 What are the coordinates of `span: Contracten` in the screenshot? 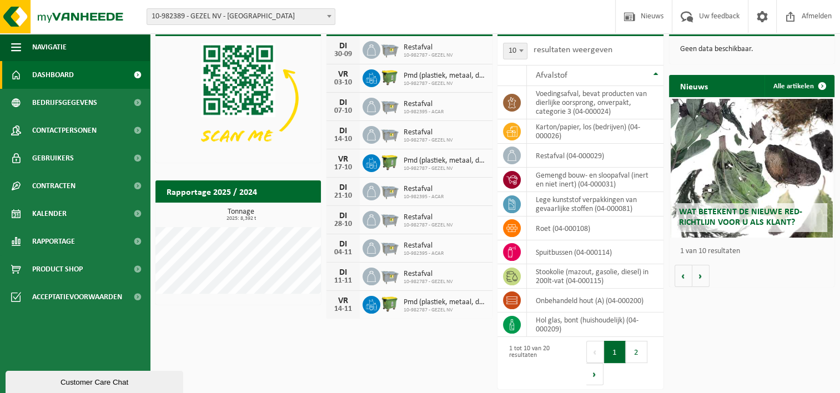 It's located at (54, 186).